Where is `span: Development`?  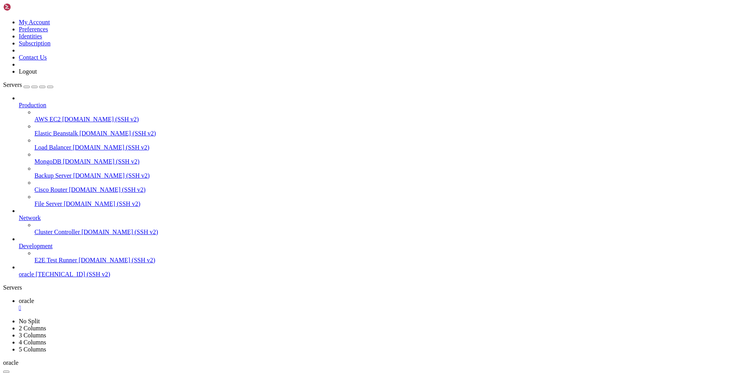
span: Development is located at coordinates (36, 246).